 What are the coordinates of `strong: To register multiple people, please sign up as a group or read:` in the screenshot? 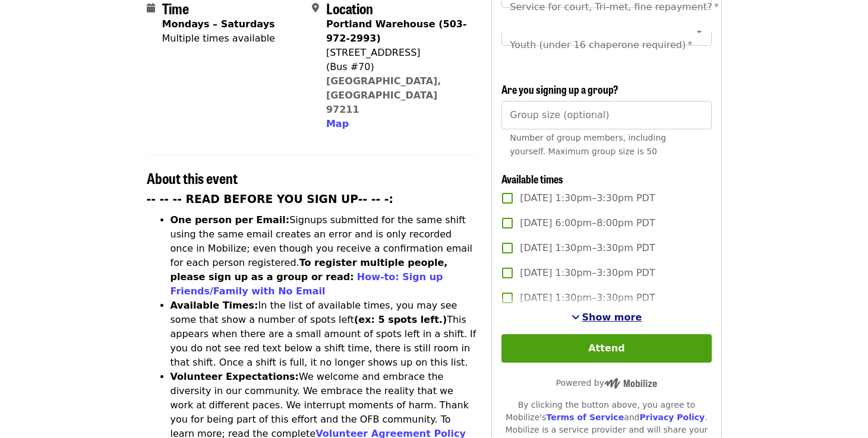 It's located at (309, 270).